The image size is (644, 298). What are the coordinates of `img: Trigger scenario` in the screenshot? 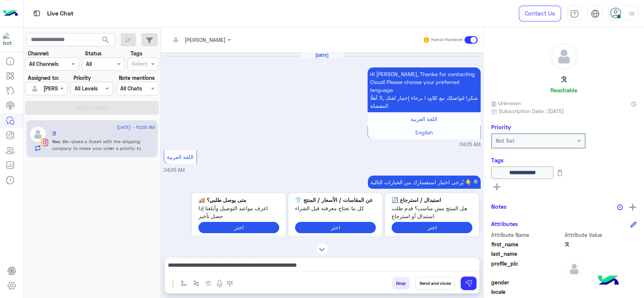 It's located at (196, 284).